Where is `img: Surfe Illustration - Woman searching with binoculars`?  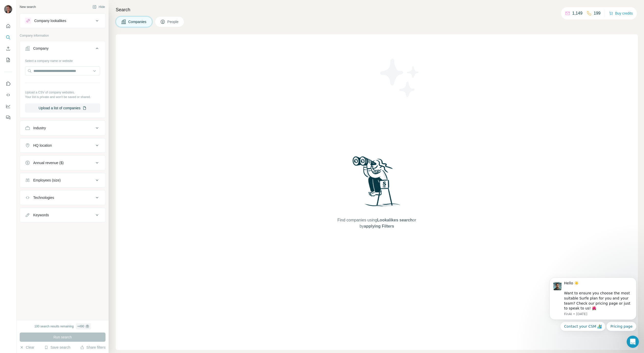
img: Surfe Illustration - Woman searching with binoculars is located at coordinates (377, 183).